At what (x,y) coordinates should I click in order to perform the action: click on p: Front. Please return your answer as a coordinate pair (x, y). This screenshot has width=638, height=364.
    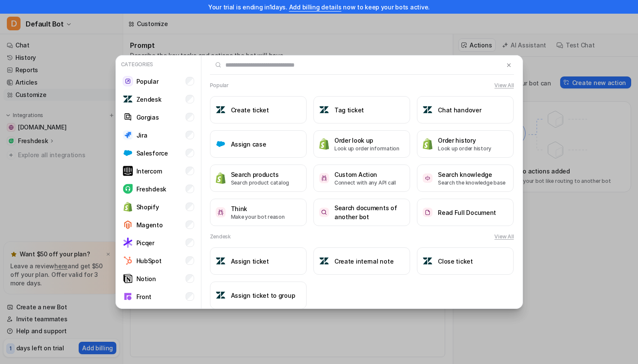
    Looking at the image, I should click on (144, 296).